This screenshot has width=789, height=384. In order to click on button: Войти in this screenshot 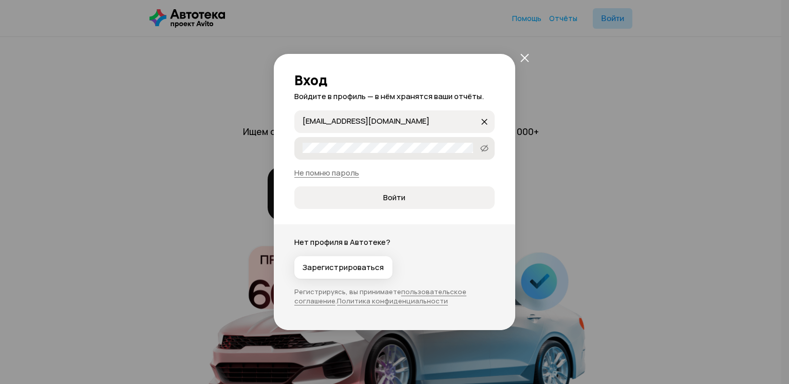, I will do `click(395, 198)`.